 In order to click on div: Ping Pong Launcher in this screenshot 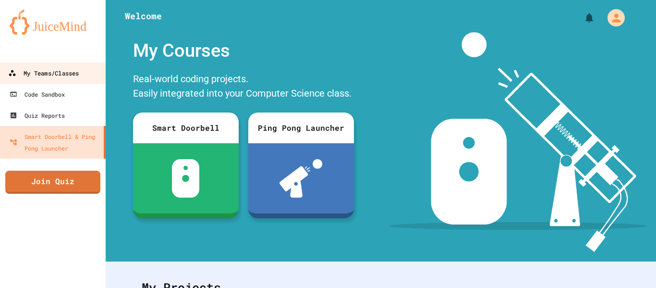, I will do `click(301, 128)`.